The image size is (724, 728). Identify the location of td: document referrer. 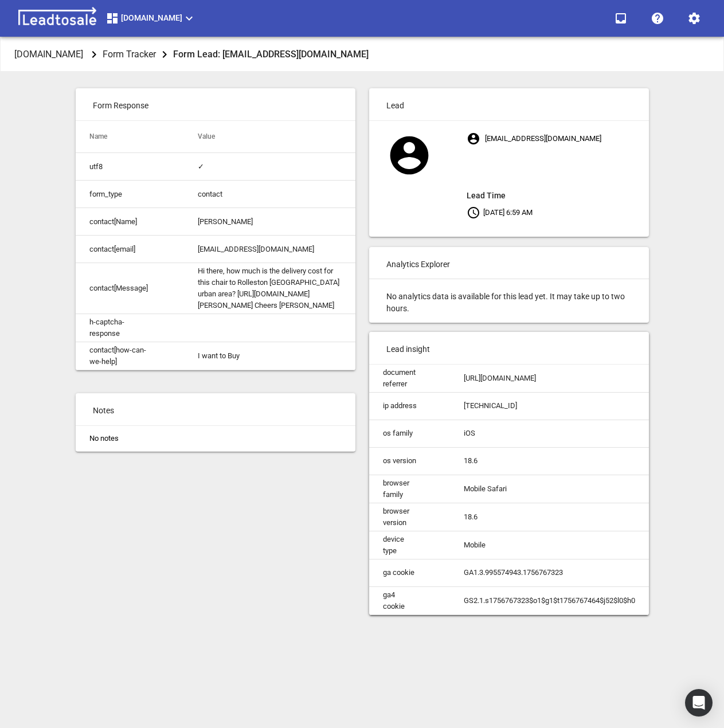
(410, 379).